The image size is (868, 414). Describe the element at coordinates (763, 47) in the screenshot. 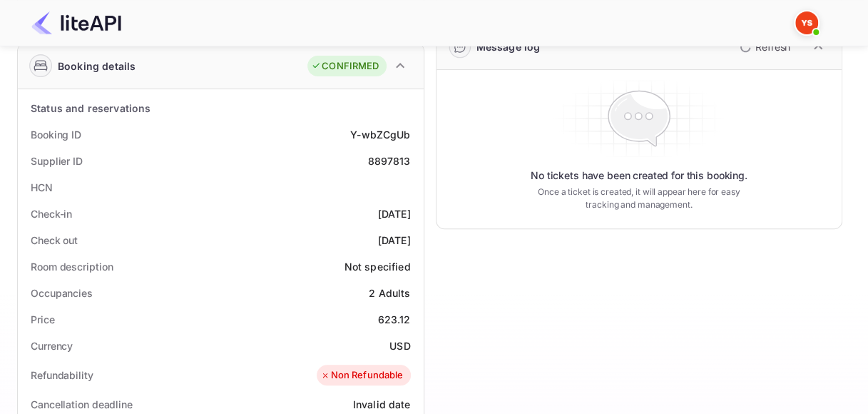

I see `button: Refresh` at that location.